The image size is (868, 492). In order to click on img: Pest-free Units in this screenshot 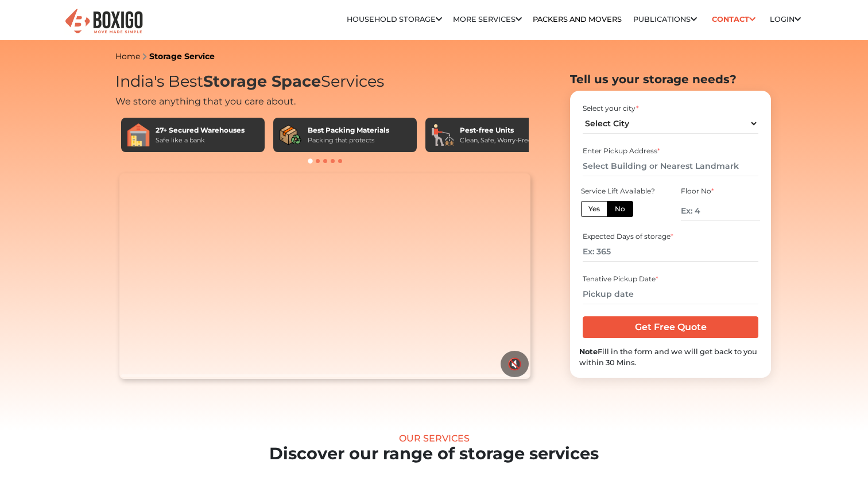, I will do `click(443, 135)`.